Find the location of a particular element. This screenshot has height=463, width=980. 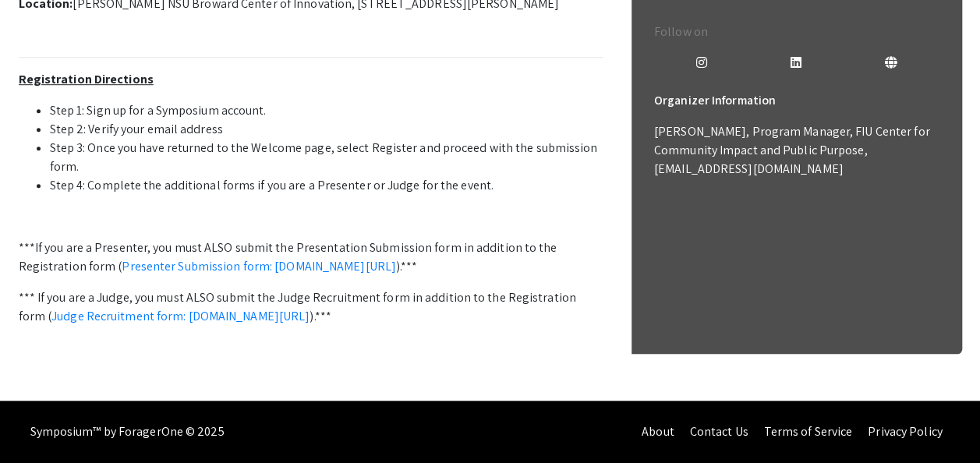

div: Symposium™ by ForagerOne © 2025 is located at coordinates (127, 432).